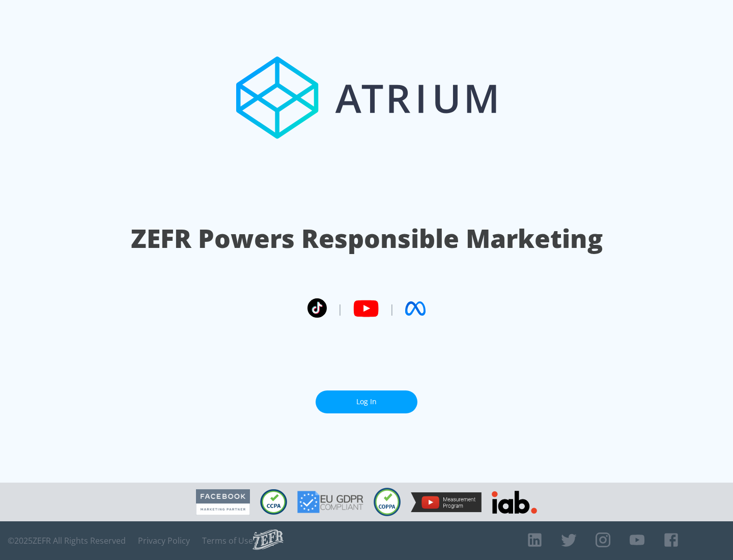 The height and width of the screenshot is (560, 733). Describe the element at coordinates (330, 502) in the screenshot. I see `img: GDPR Compliant` at that location.